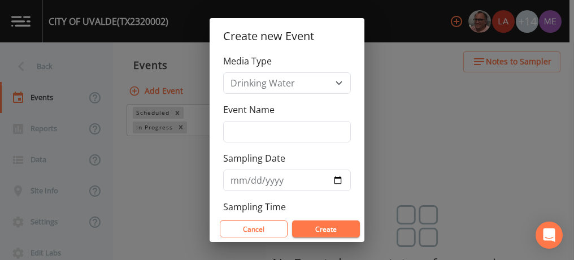  Describe the element at coordinates (254, 229) in the screenshot. I see `button: Cancel` at that location.